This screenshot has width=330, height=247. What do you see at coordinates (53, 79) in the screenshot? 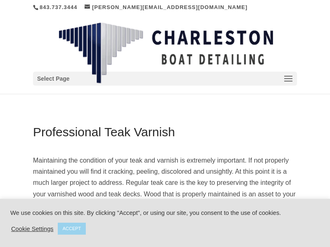
I see `span: Select Page` at bounding box center [53, 79].